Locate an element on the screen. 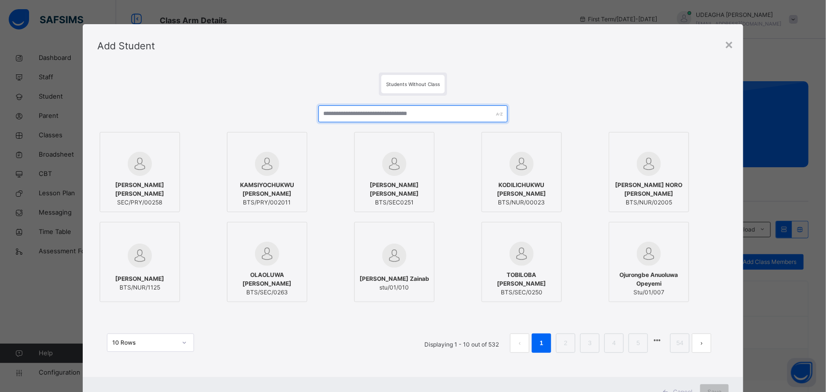 The image size is (826, 392). div: 10 Rows is located at coordinates (144, 343).